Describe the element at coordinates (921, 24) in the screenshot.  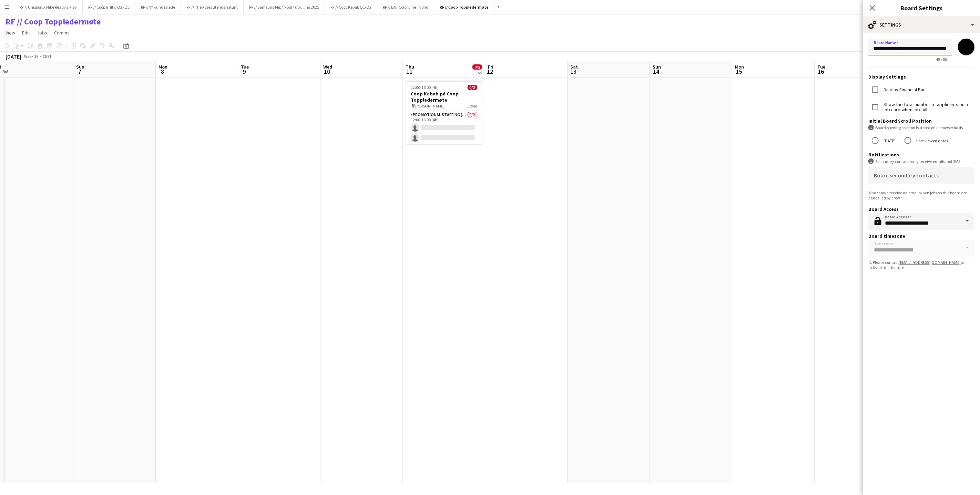
I see `div: Settings` at that location.